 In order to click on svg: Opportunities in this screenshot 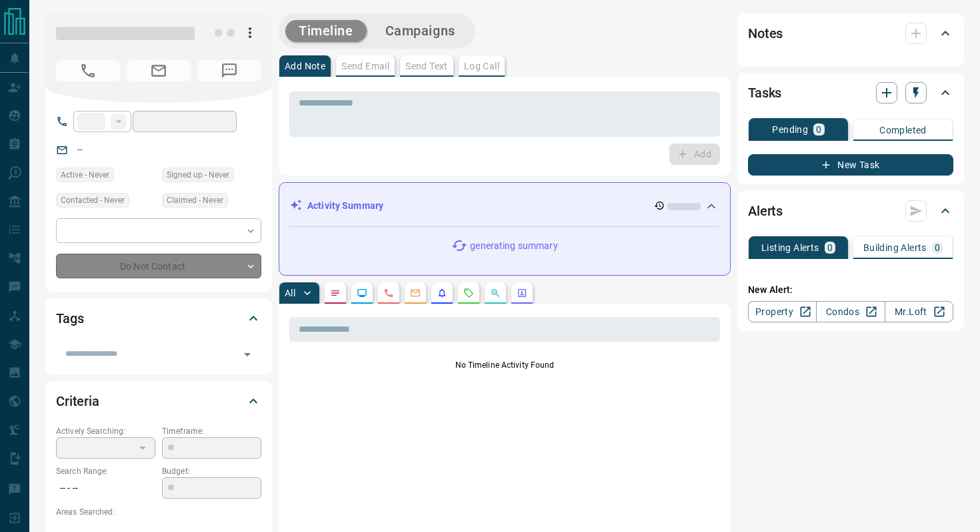, I will do `click(495, 293)`.